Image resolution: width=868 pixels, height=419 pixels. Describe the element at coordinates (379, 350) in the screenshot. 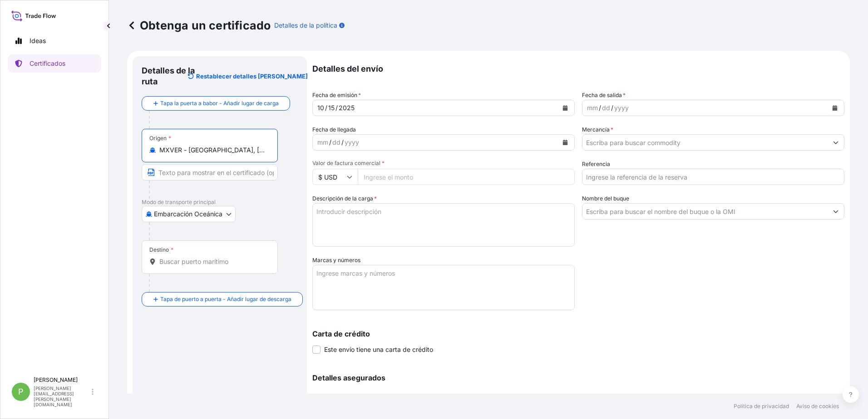

I see `span: Este envío tiene una carta de crédito` at that location.